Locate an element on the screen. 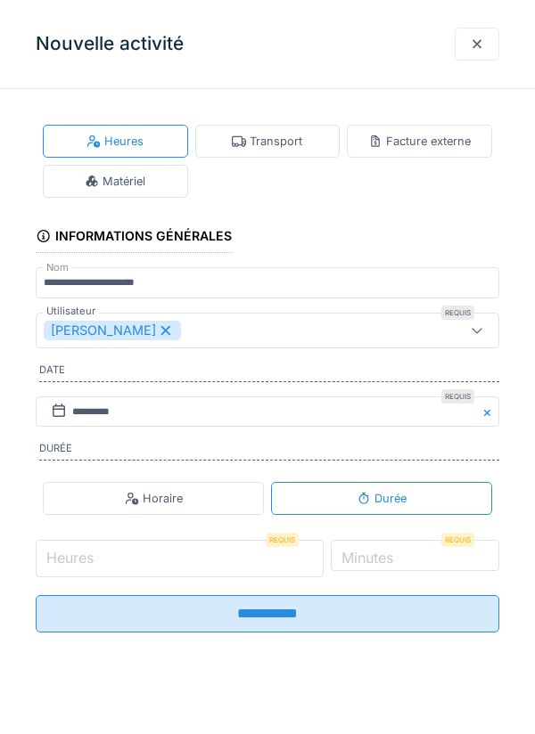 This screenshot has width=535, height=734. div: Horaire is located at coordinates (153, 498).